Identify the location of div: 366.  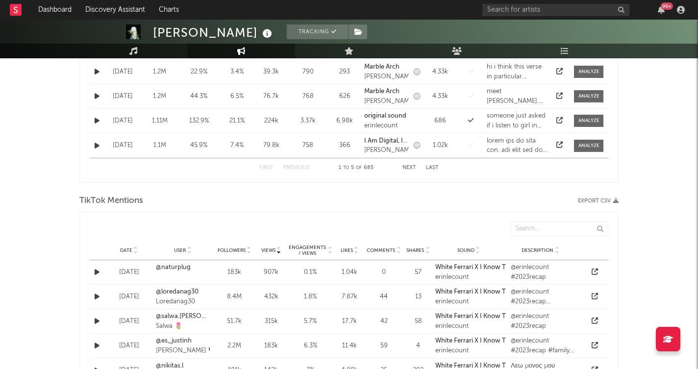
(344, 146).